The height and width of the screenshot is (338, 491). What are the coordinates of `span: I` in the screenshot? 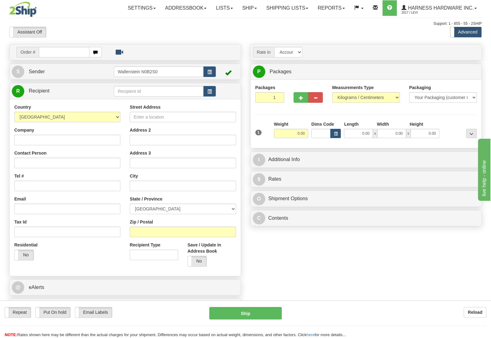 It's located at (259, 160).